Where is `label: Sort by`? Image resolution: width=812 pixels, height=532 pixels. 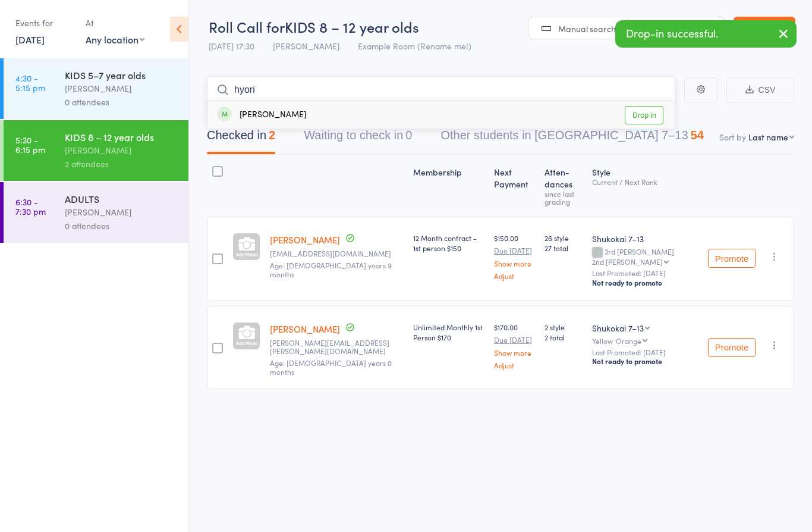
label: Sort by is located at coordinates (732, 137).